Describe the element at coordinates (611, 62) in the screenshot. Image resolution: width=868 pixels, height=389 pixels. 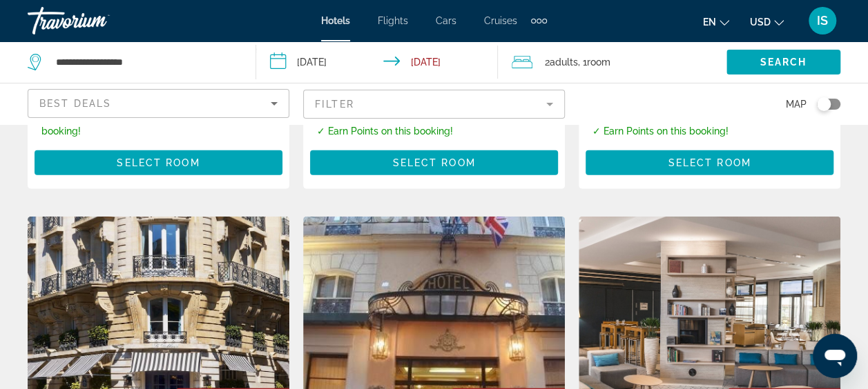
I see `button: Travelers: 2 adults, 0 children` at that location.